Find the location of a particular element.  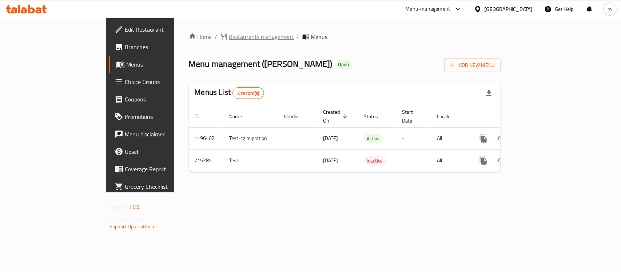

span: Restaurants management is located at coordinates (261, 37).